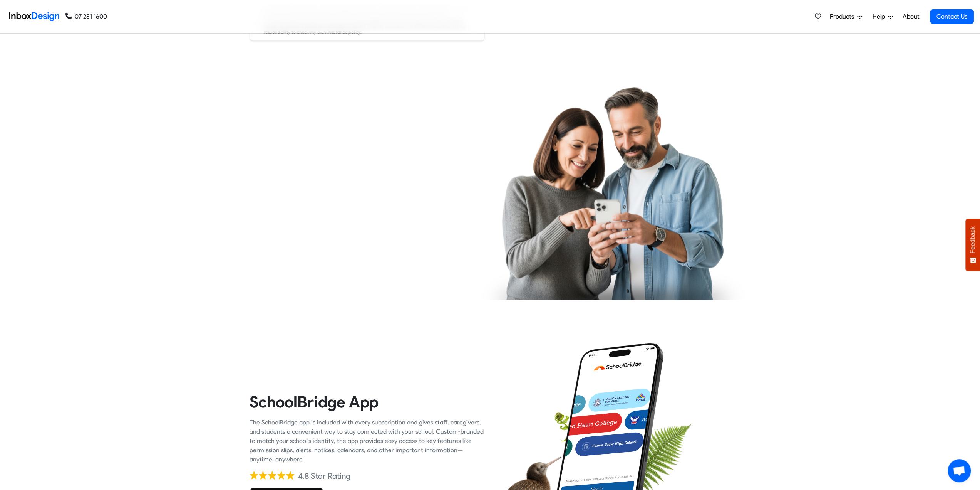  Describe the element at coordinates (911, 17) in the screenshot. I see `a: About` at that location.